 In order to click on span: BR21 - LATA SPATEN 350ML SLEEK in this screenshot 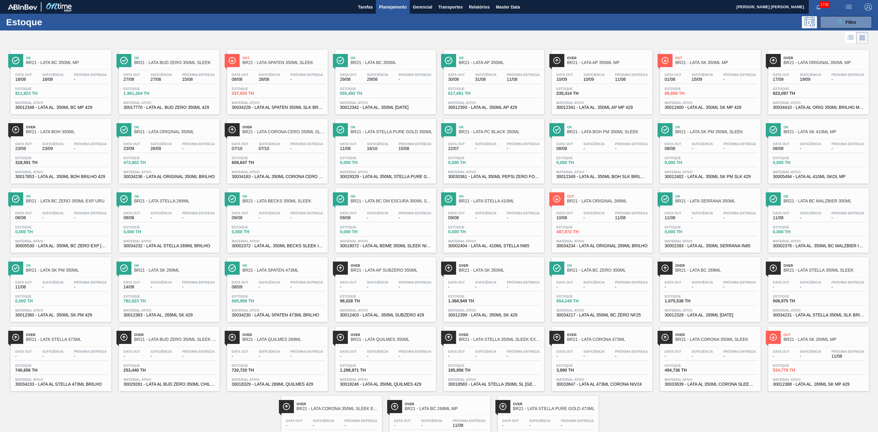, I will do `click(283, 62)`.